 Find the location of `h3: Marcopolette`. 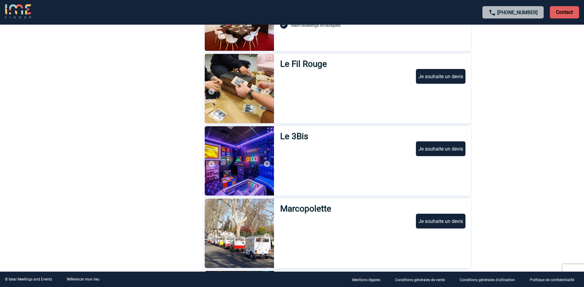

h3: Marcopolette is located at coordinates (307, 208).